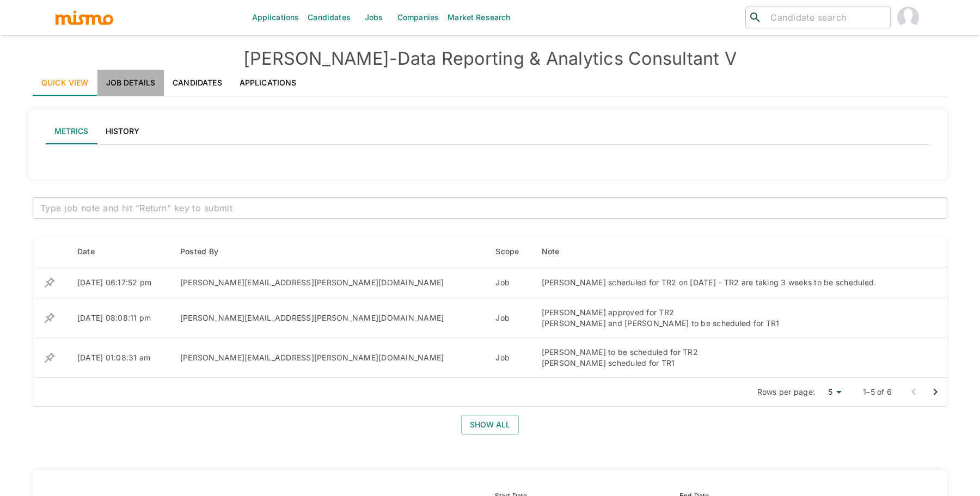  I want to click on th: Date, so click(120, 252).